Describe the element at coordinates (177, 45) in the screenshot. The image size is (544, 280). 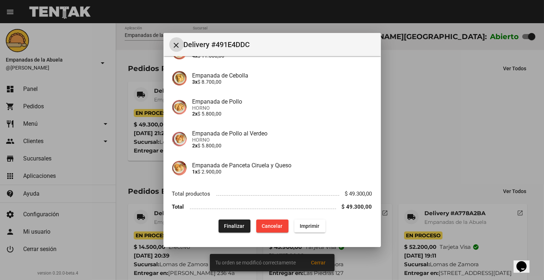
I see `button: Cerrar` at that location.